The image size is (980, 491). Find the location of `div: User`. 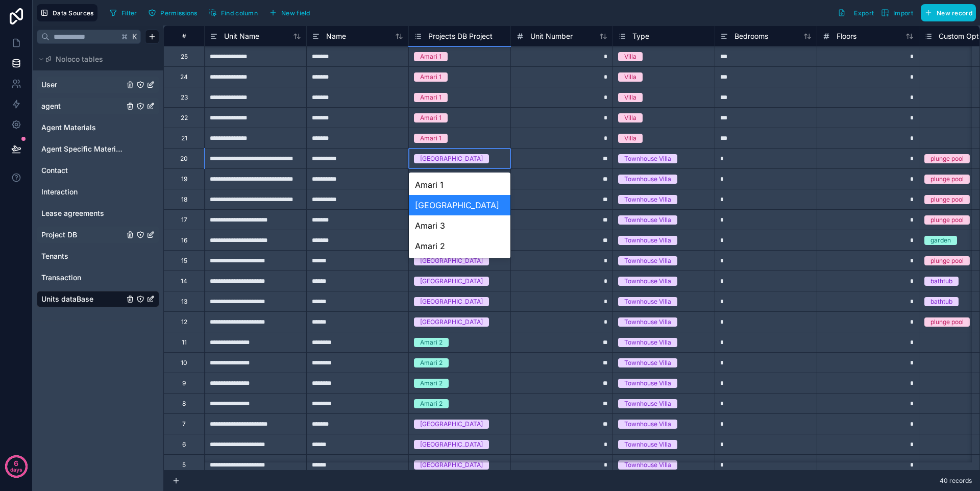

div: User is located at coordinates (98, 85).